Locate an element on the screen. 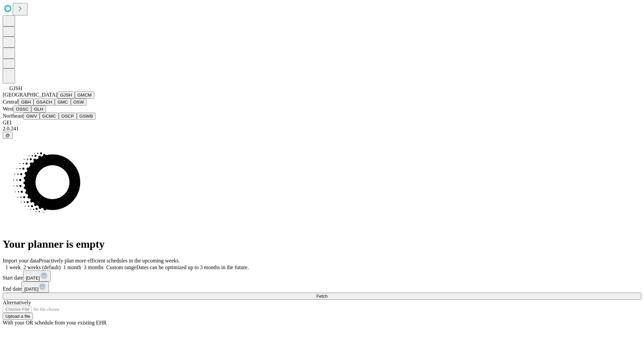  button: GJSH is located at coordinates (66, 95).